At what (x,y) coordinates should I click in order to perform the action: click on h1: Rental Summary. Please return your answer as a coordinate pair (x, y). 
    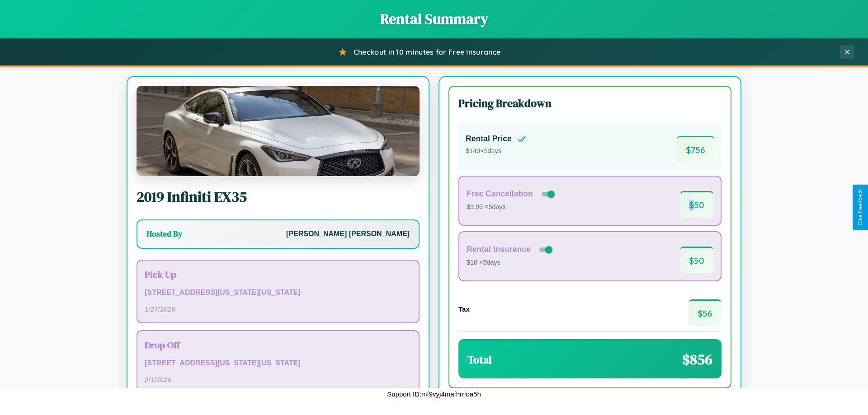
    Looking at the image, I should click on (434, 19).